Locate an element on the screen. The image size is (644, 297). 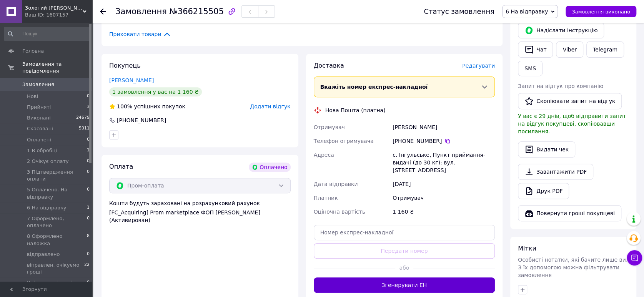
div: Статус замовлення is located at coordinates (459, 11).